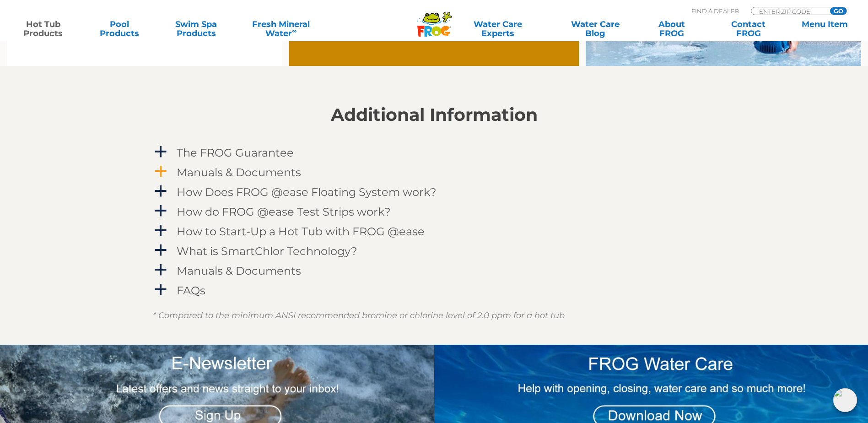 This screenshot has width=868, height=423. What do you see at coordinates (307, 192) in the screenshot?
I see `h4: How Does FROG @ease Floating System work?` at bounding box center [307, 192].